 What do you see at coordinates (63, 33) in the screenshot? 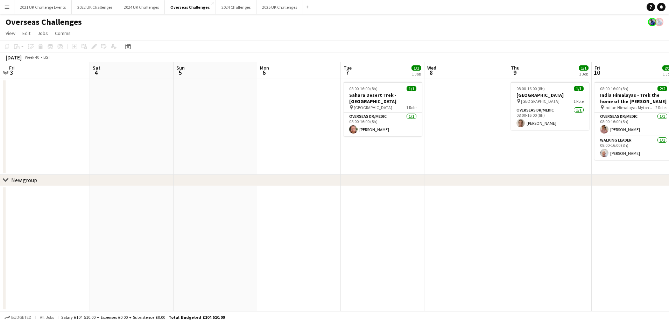
I see `a: Comms` at bounding box center [63, 33].